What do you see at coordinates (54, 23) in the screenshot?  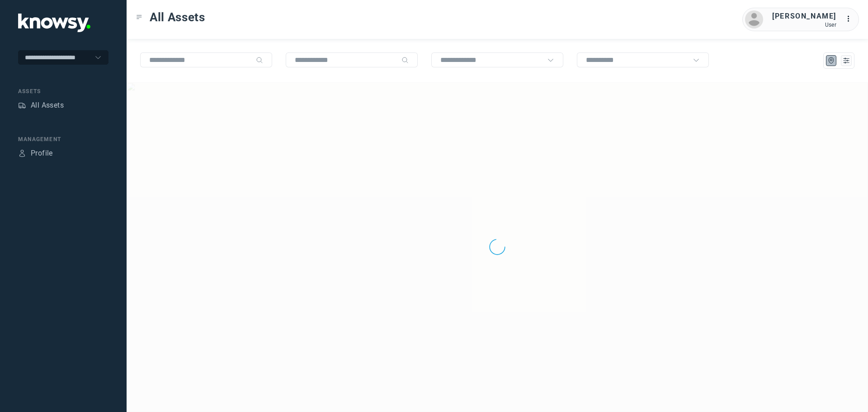 I see `img: Application Logo` at bounding box center [54, 23].